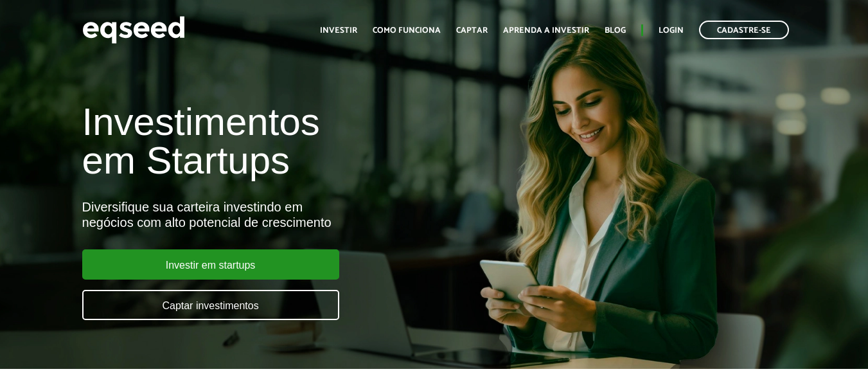  I want to click on a: Blog, so click(615, 30).